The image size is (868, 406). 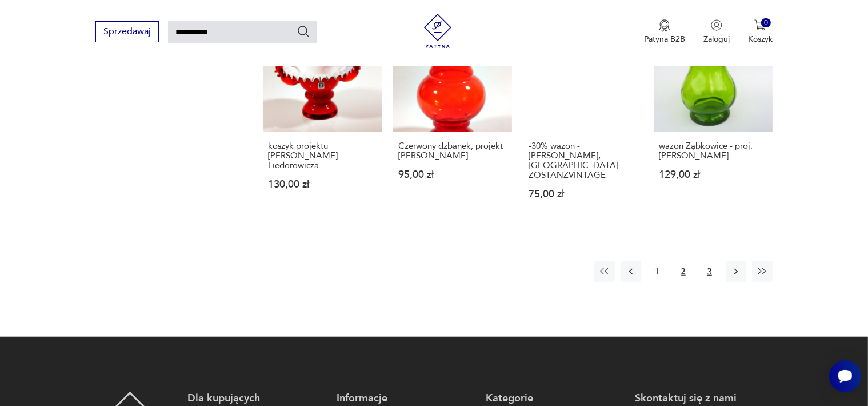 What do you see at coordinates (322, 184) in the screenshot?
I see `p: 130,00 zł` at bounding box center [322, 184].